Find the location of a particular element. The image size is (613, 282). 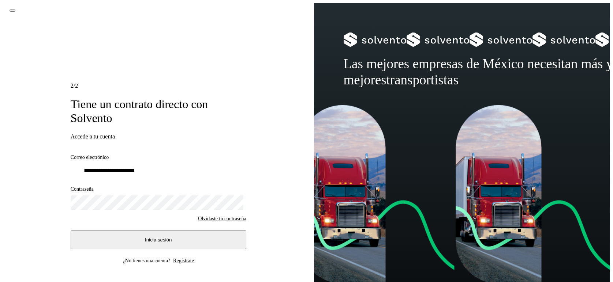

div: /2 is located at coordinates (158, 86).